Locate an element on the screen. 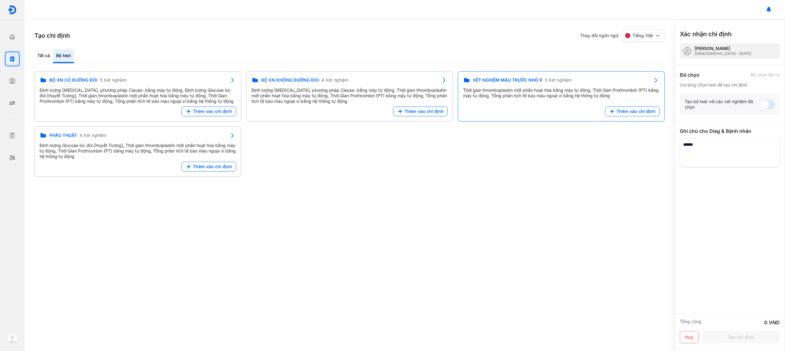 Image resolution: width=785 pixels, height=351 pixels. div: Ghi chú cho Diag & Bệnh nhân is located at coordinates (729, 131).